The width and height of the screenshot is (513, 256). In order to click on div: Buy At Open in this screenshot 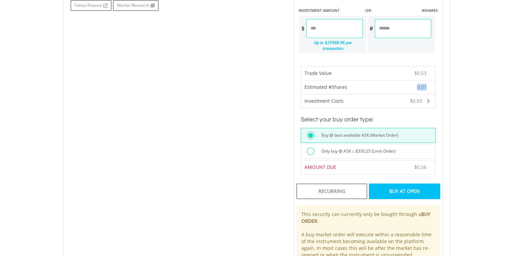, I will do `click(404, 191)`.